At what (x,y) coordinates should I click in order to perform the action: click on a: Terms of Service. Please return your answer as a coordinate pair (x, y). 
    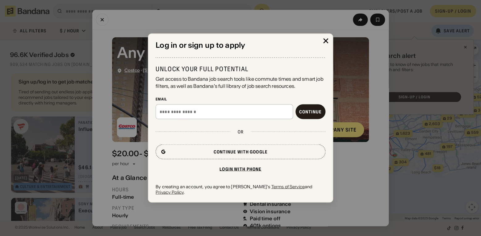
    Looking at the image, I should click on (288, 187).